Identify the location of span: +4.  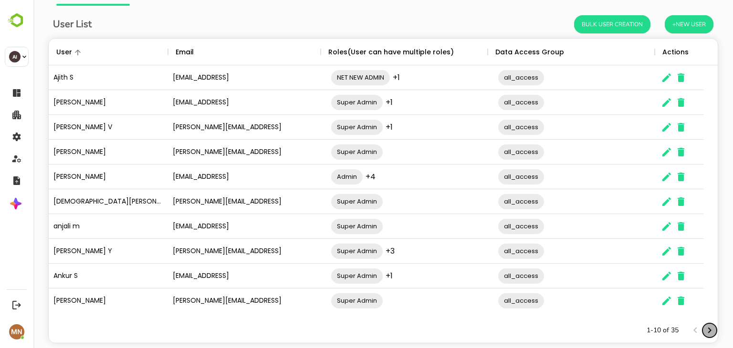
(337, 176).